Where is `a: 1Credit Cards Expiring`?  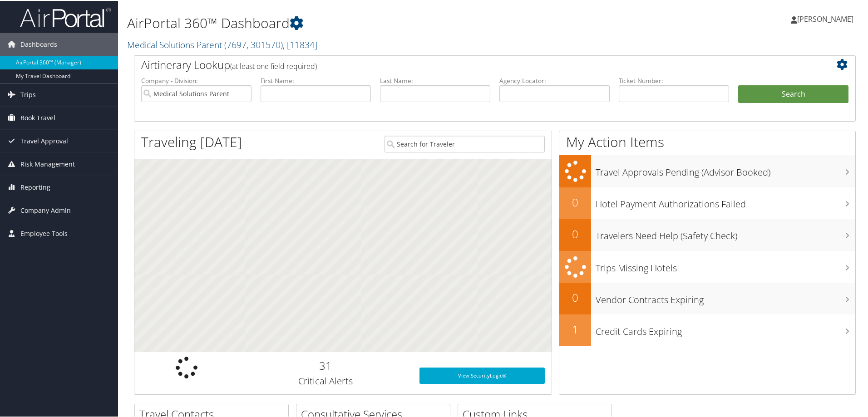
a: 1Credit Cards Expiring is located at coordinates (707, 330).